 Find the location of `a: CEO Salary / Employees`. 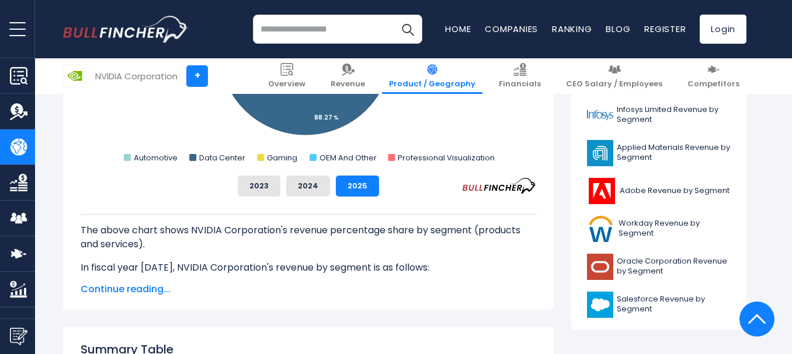

a: CEO Salary / Employees is located at coordinates (614, 76).